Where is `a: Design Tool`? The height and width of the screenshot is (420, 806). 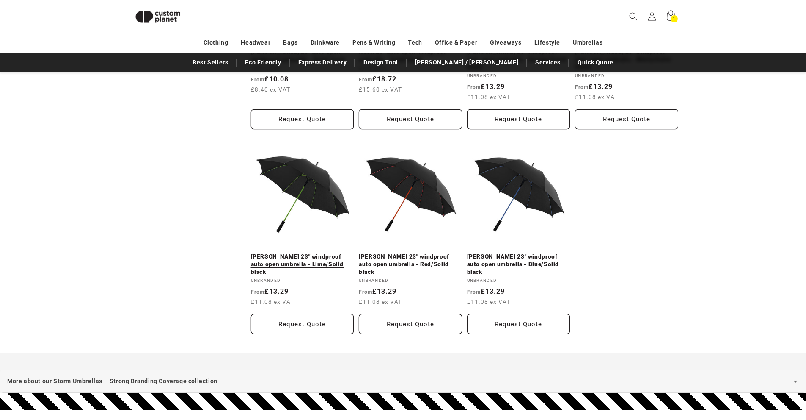 a: Design Tool is located at coordinates (381, 62).